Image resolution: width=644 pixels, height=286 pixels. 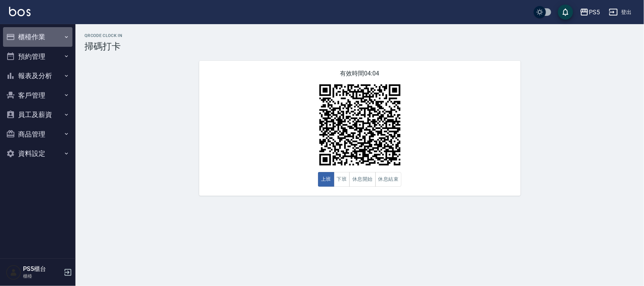 What do you see at coordinates (38, 57) in the screenshot?
I see `button: 預約管理` at bounding box center [38, 57].